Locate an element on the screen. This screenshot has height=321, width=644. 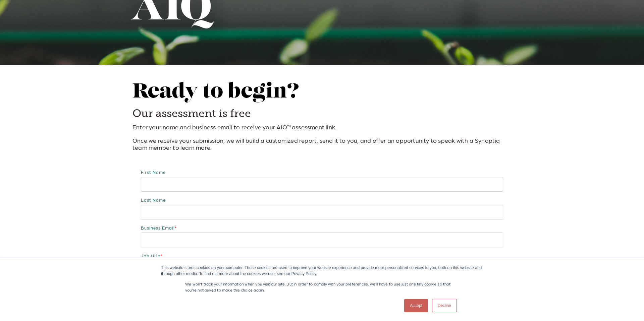
span: First Name is located at coordinates (153, 172).